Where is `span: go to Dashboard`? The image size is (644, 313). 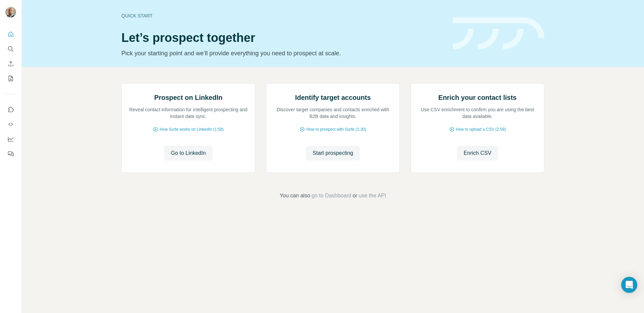
span: go to Dashboard is located at coordinates (332, 196).